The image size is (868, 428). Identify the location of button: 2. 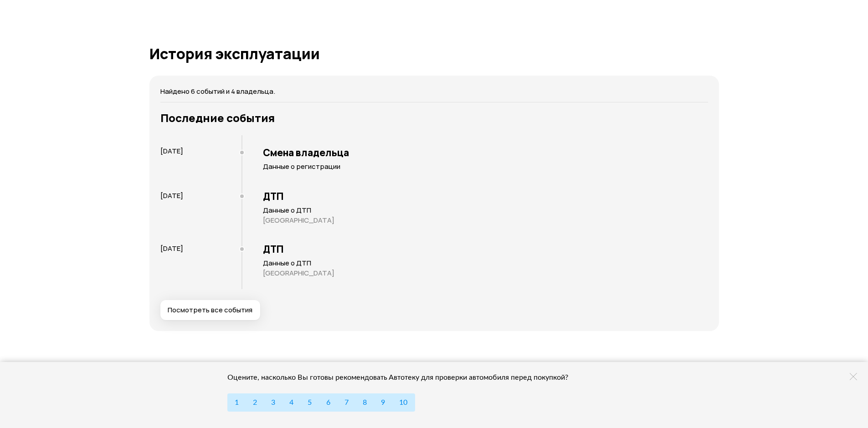
(255, 403).